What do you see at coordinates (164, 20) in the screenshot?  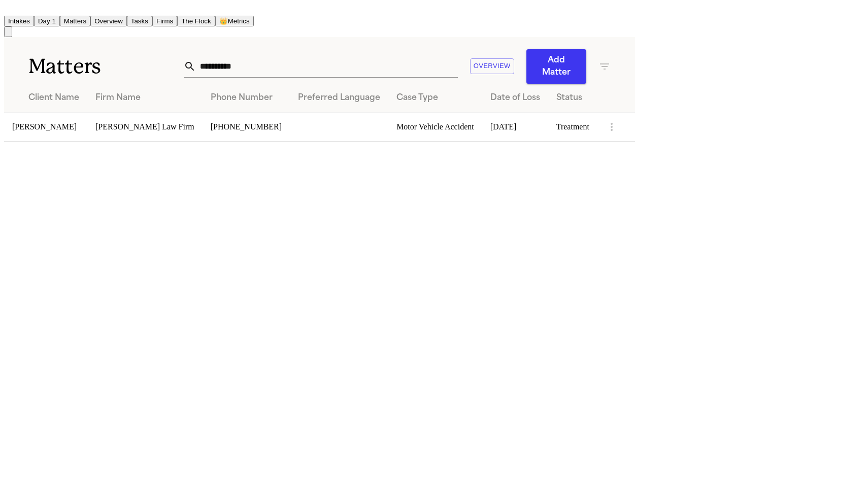 I see `a: Firms` at bounding box center [164, 20].